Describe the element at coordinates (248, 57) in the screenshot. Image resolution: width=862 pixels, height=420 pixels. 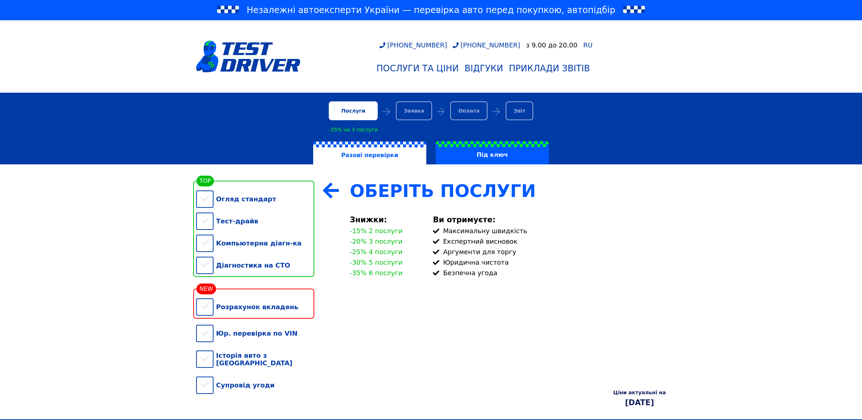
I see `img: logotype@3x` at that location.